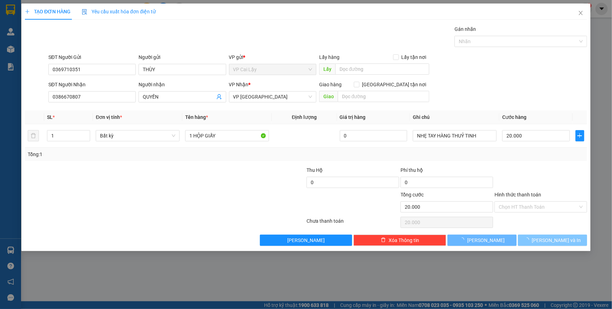 This screenshot has height=309, width=612. What do you see at coordinates (465, 29) in the screenshot?
I see `label: Gán nhãn` at bounding box center [465, 29].